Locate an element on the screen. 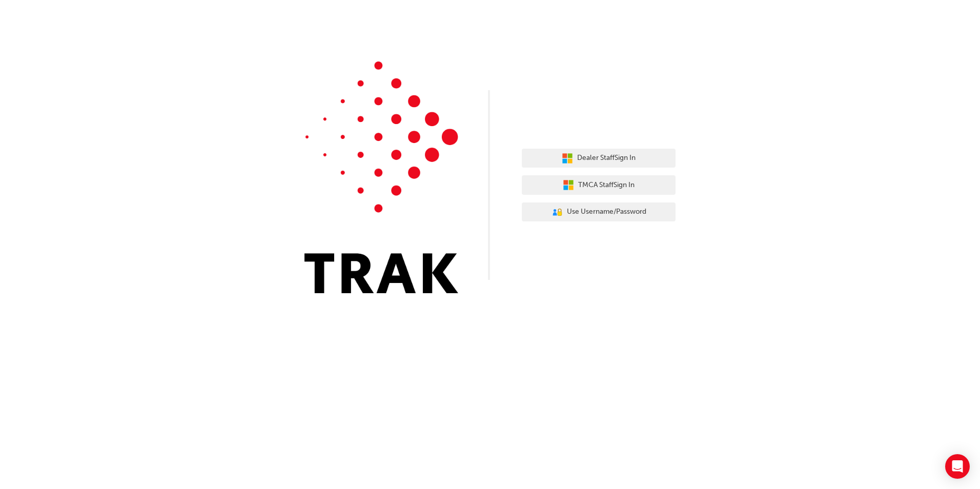 The height and width of the screenshot is (489, 980). div: Open Intercom Messenger is located at coordinates (958, 467).